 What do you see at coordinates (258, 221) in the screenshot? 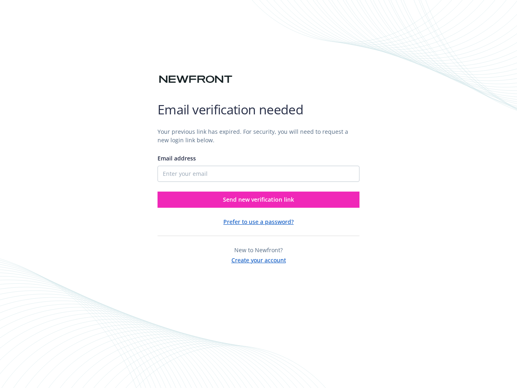
I see `button: Prefer to use a password?` at bounding box center [258, 221].